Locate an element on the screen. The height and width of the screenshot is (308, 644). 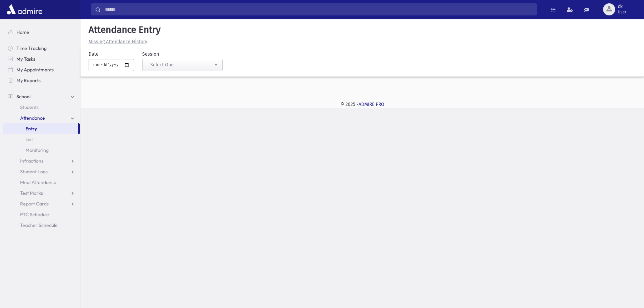
label: Date is located at coordinates (94, 54).